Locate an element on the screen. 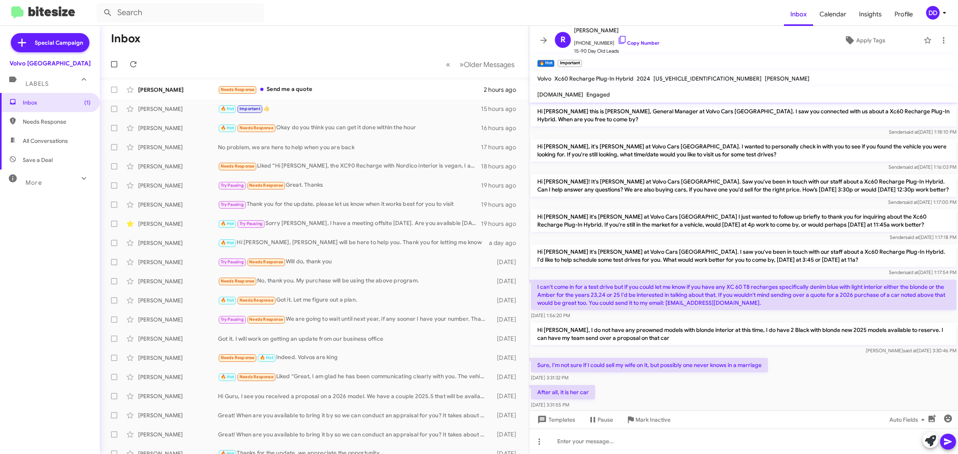  span: 2024 is located at coordinates (644, 79).